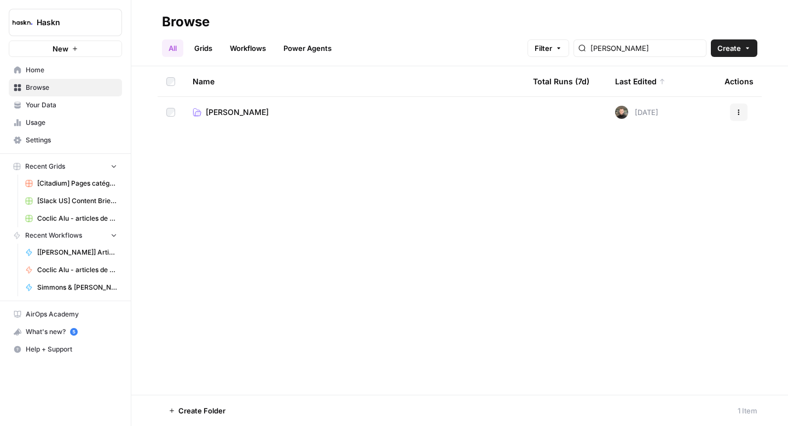 The image size is (788, 426). Describe the element at coordinates (65, 70) in the screenshot. I see `a: Home` at that location.